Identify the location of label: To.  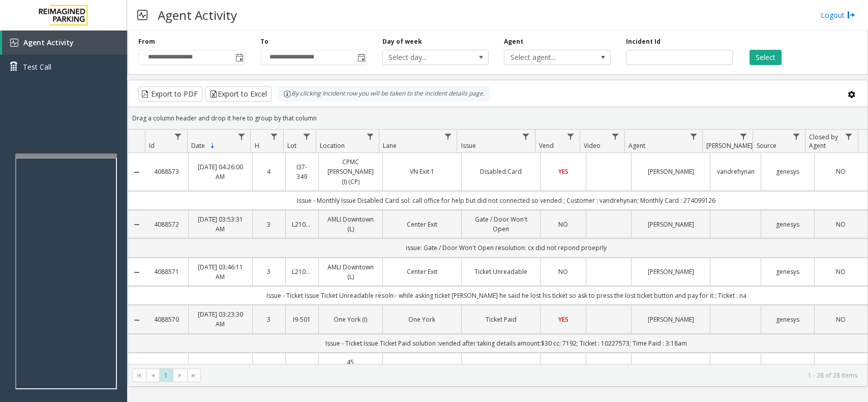
(264, 41).